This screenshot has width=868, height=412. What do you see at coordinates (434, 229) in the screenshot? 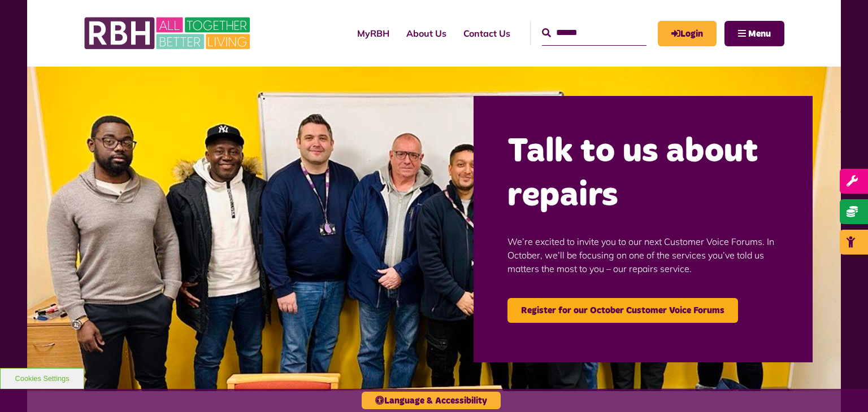
I see `img: Group photo of customers and colleagues at the Lighthouse Project` at bounding box center [434, 229].